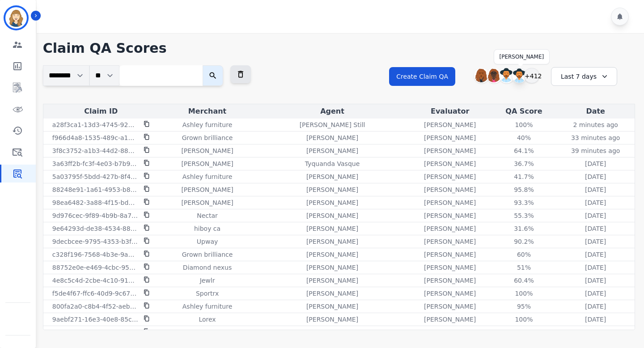 This screenshot has width=644, height=348. I want to click on p: 5a03795f-5bdd-427b-8f46-1e36aa4bc8c3, so click(95, 177).